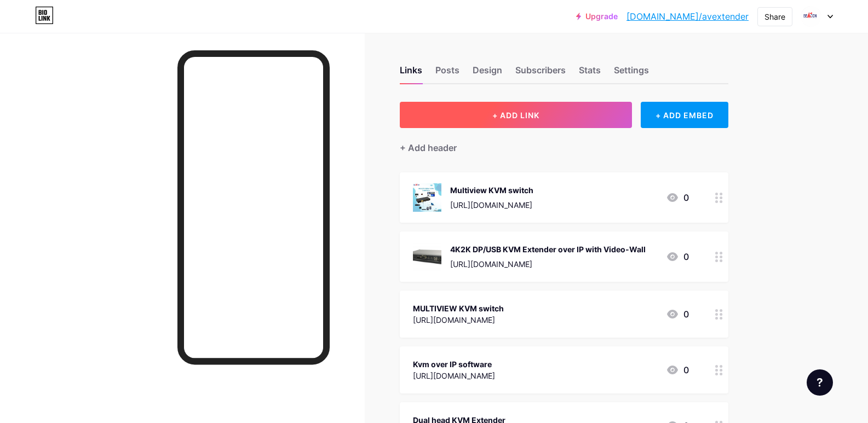  What do you see at coordinates (448, 73) in the screenshot?
I see `div: Posts` at bounding box center [448, 73].